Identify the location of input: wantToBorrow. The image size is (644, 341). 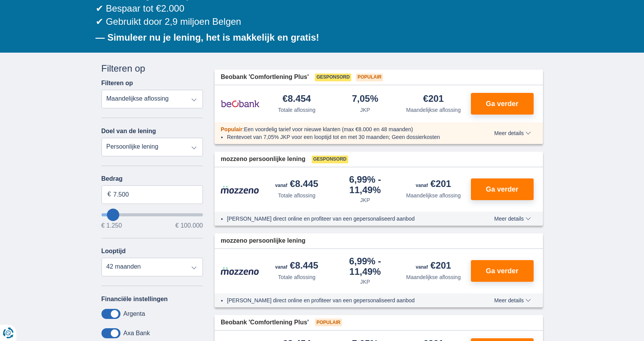
(152, 215).